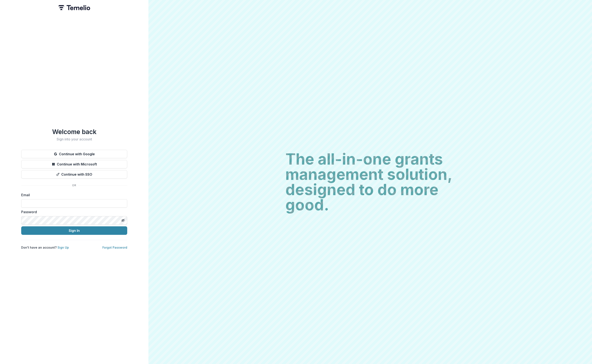 The width and height of the screenshot is (592, 364). Describe the element at coordinates (73, 195) in the screenshot. I see `label: Email` at that location.